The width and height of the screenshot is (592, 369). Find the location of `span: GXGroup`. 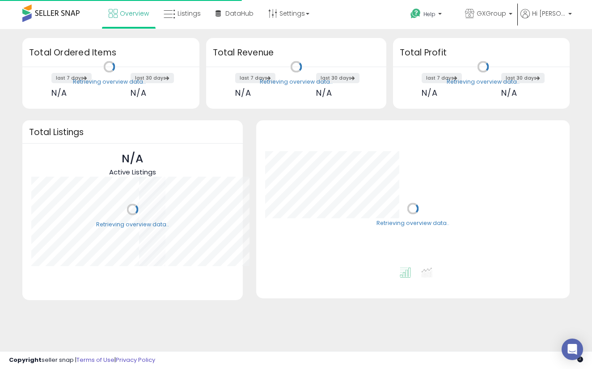

span: GXGroup is located at coordinates (492, 13).